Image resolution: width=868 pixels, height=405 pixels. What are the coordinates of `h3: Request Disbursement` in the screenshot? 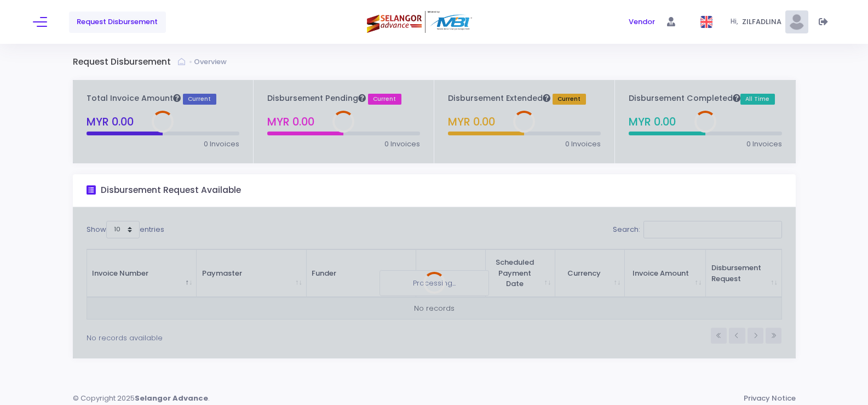 It's located at (125, 62).